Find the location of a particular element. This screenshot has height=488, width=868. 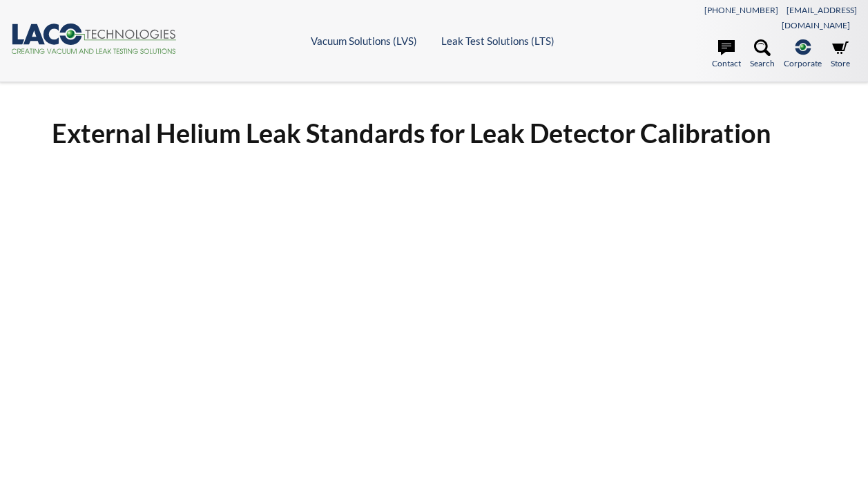

a: Leak Test Solutions (LTS) is located at coordinates (498, 41).